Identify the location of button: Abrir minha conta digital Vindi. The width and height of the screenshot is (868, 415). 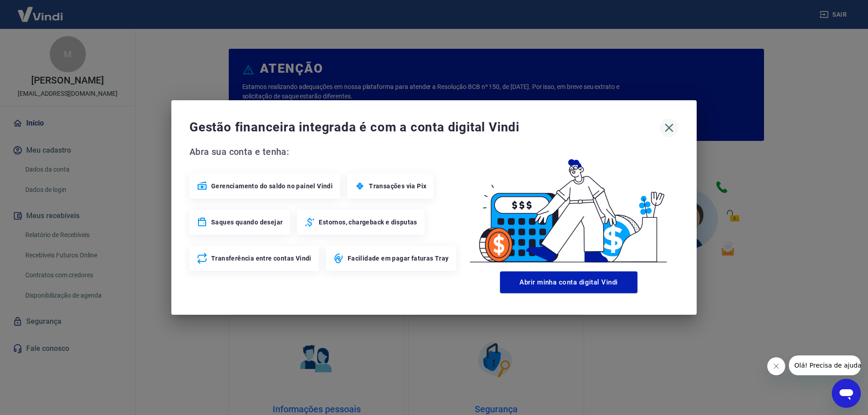
(569, 282).